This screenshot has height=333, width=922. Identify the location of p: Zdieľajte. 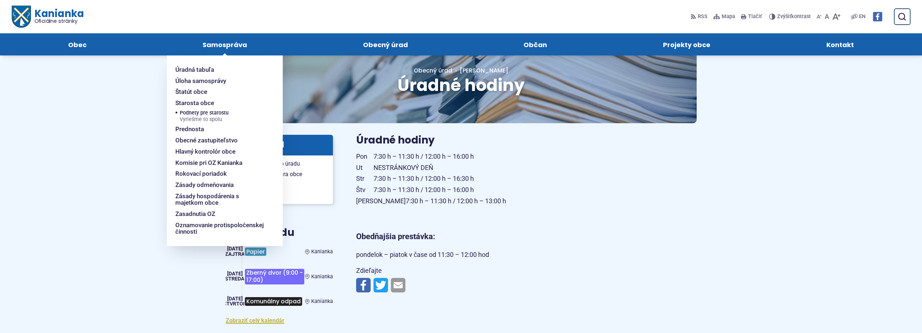
(485, 271).